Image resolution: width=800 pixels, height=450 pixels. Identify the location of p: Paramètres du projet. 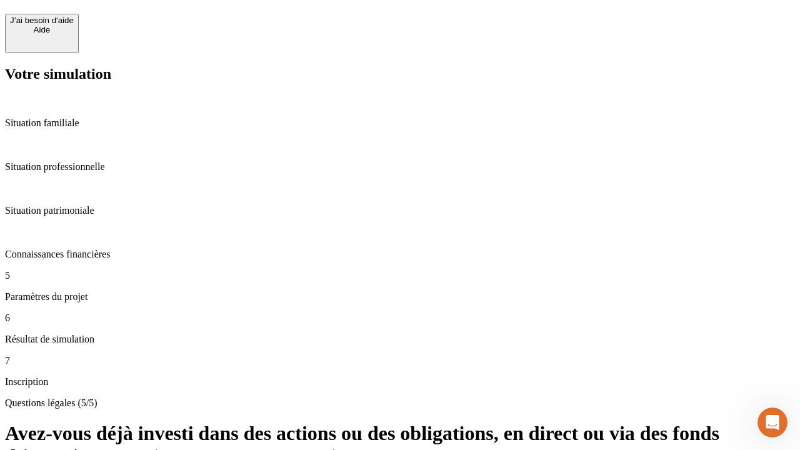
(400, 297).